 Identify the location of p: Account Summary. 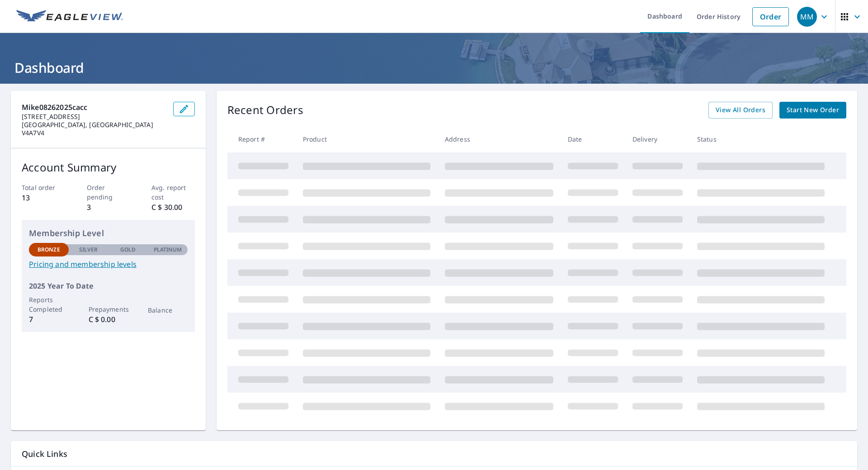
(108, 167).